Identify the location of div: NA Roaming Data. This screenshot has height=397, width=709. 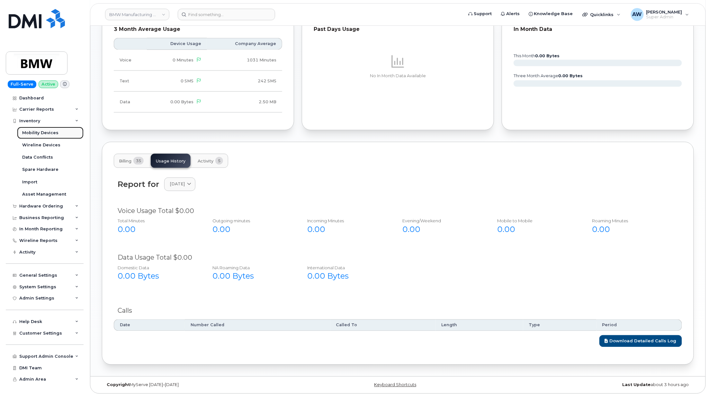
(253, 268).